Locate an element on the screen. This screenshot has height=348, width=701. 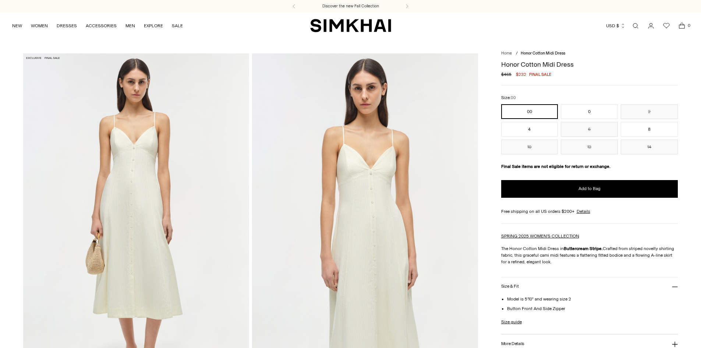
strong: Final Sale items are not eligible for return or exchange. is located at coordinates (555, 166).